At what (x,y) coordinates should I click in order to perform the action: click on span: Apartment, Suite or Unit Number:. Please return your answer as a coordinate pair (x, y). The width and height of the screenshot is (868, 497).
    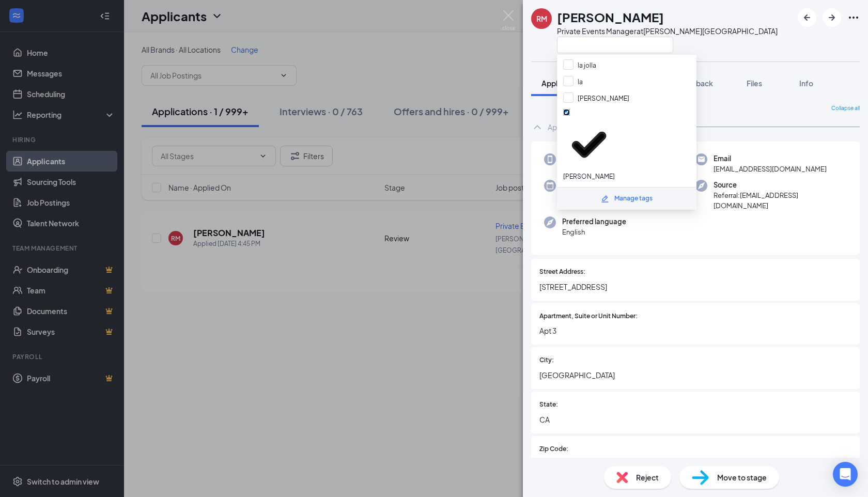
    Looking at the image, I should click on (588, 316).